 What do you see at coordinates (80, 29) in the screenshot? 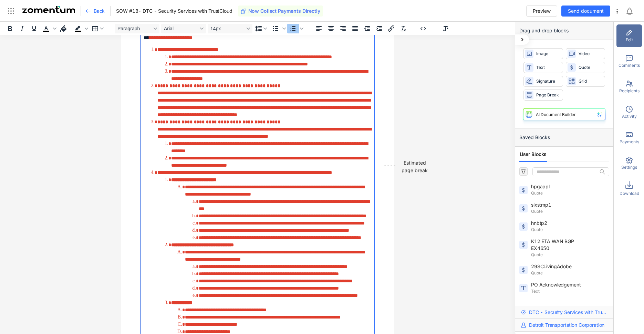
I see `div: Background color Black` at bounding box center [80, 29].